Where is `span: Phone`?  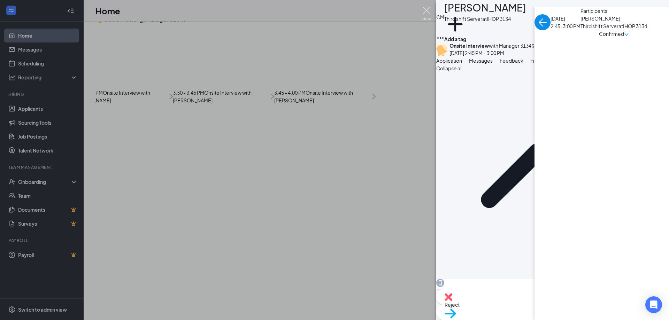
span: Phone is located at coordinates (553, 291).